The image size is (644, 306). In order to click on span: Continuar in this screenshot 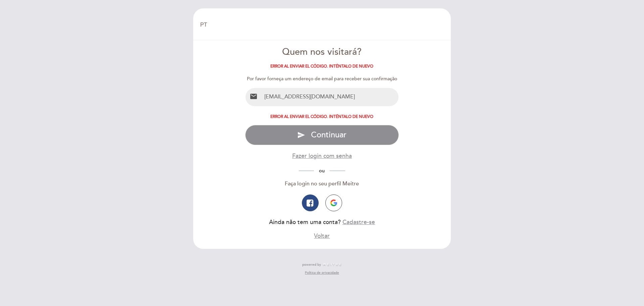, I will do `click(329, 135)`.